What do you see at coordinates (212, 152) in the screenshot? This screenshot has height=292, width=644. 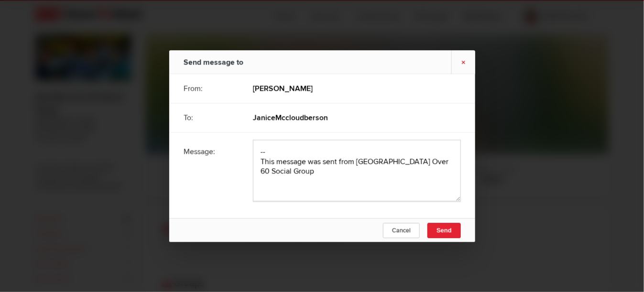 I see `div: Message:` at bounding box center [212, 152].